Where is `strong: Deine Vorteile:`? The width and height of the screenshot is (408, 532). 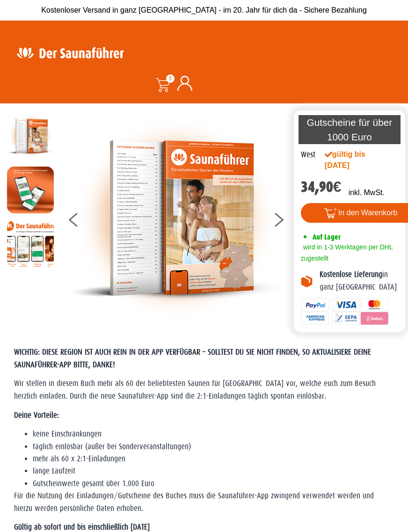 strong: Deine Vorteile: is located at coordinates (37, 415).